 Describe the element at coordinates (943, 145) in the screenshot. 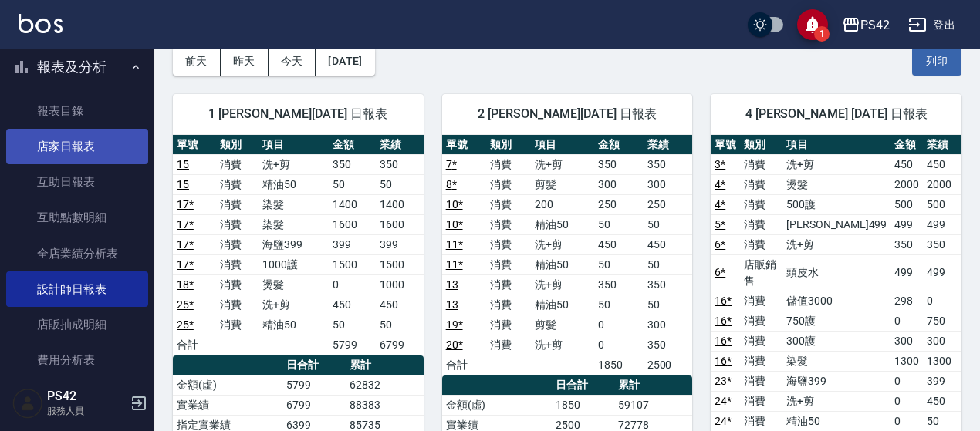

I see `th: 業績` at that location.